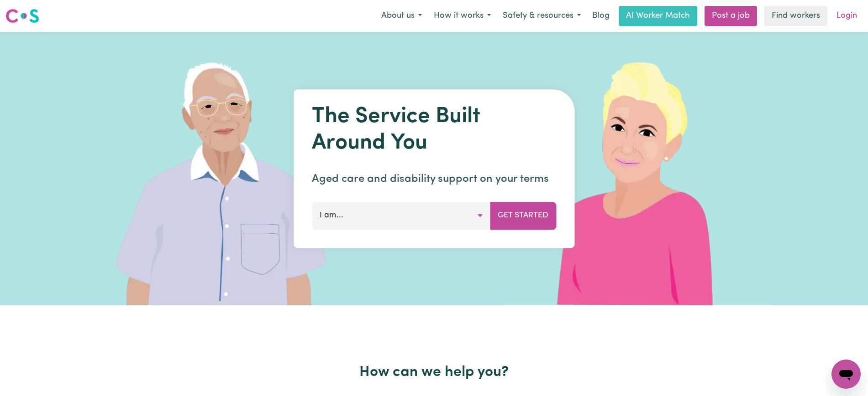  I want to click on a: Login, so click(846, 16).